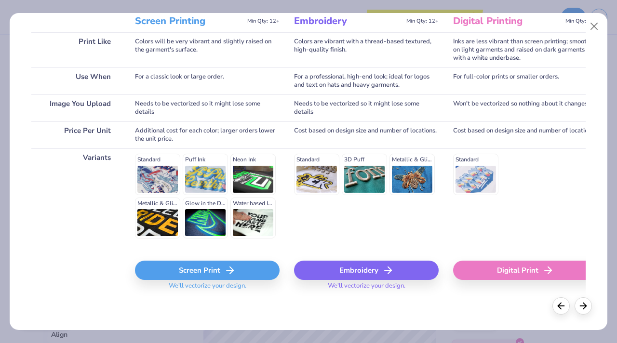  What do you see at coordinates (525, 81) in the screenshot?
I see `div: For full-color prints or smaller orders.` at bounding box center [525, 81].